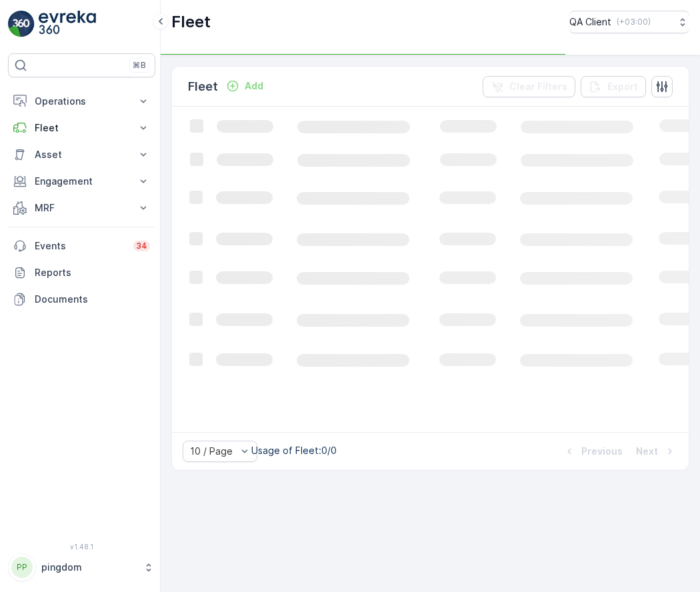 This screenshot has height=592, width=700. What do you see at coordinates (81, 101) in the screenshot?
I see `button: Operations` at bounding box center [81, 101].